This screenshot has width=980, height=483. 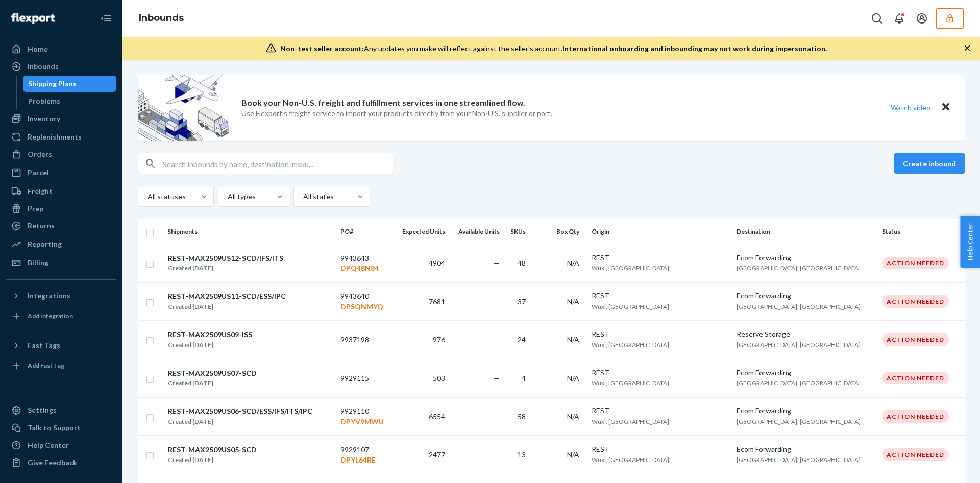 What do you see at coordinates (437, 262) in the screenshot?
I see `span: 4904` at bounding box center [437, 262].